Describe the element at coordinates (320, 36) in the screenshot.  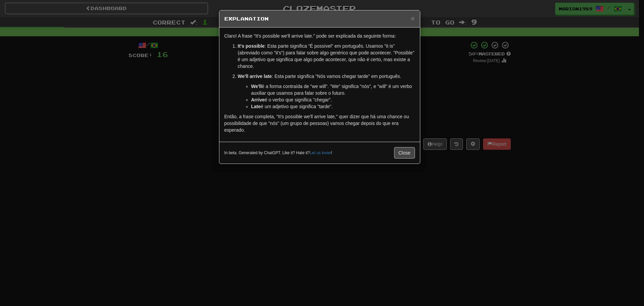
I see `p: Claro! A frase "It's possible we'll arrive late." pode ser explicada da seguinte forma:` at that location.